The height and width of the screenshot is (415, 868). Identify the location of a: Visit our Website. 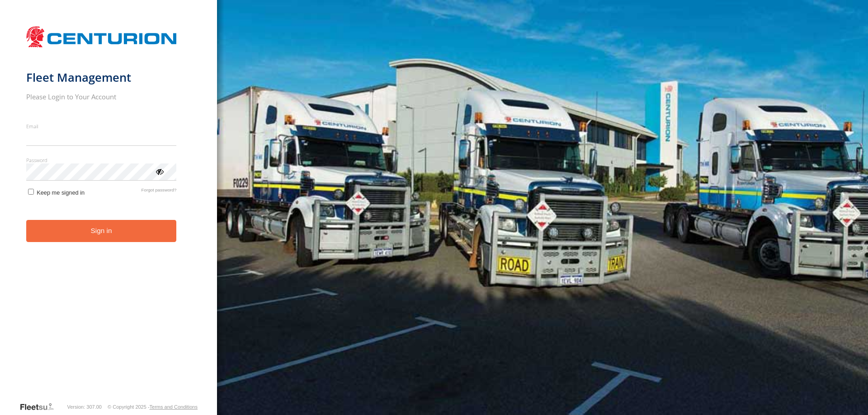
(40, 407).